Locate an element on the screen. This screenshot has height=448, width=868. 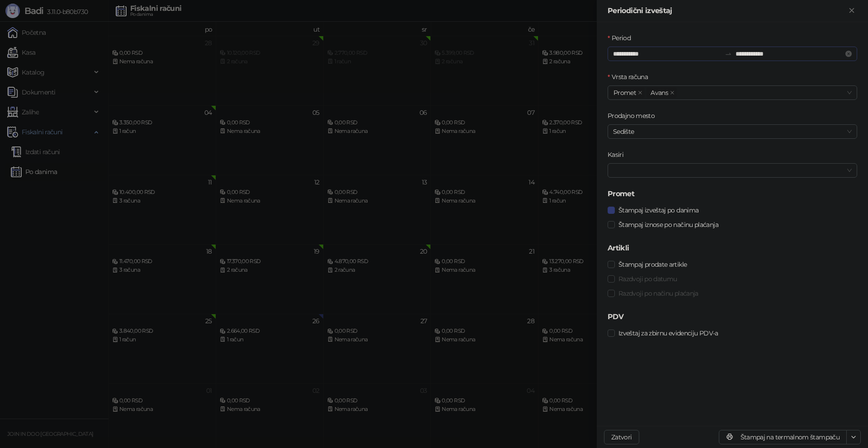
span: to is located at coordinates (728, 54).